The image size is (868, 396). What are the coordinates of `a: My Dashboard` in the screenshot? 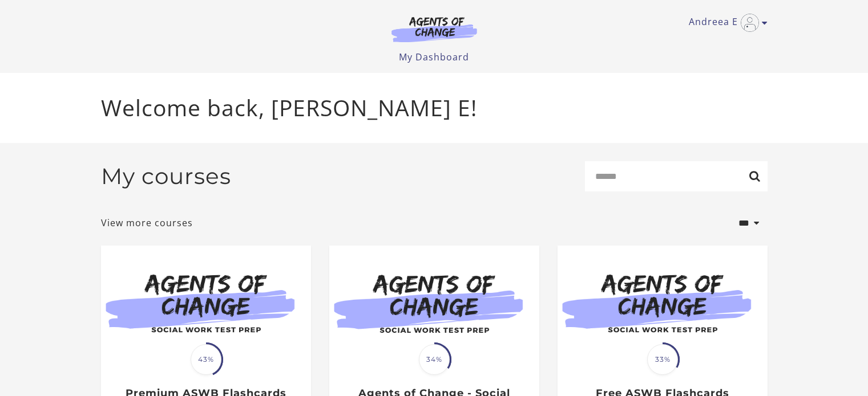 It's located at (434, 57).